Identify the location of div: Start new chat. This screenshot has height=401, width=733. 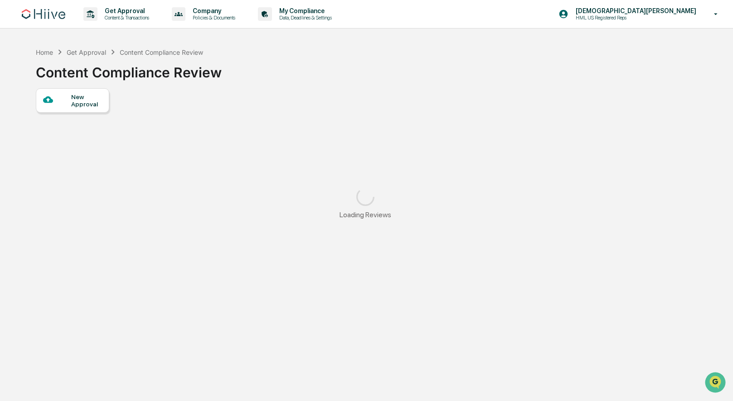
(90, 74).